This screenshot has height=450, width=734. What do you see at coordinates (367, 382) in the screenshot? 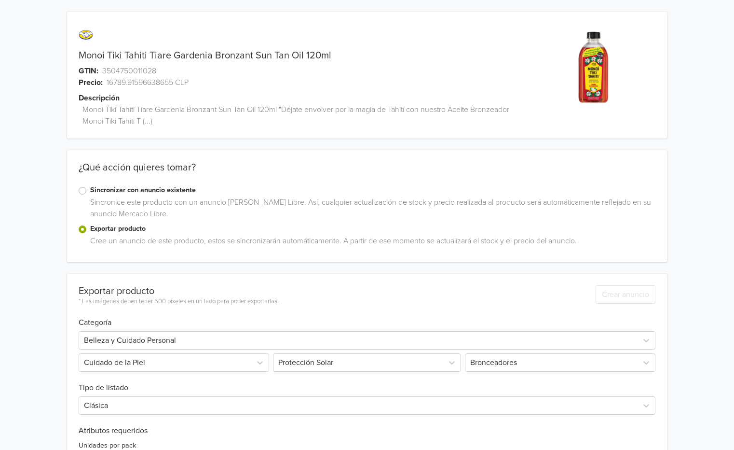
I see `h6: Tipo de listado` at bounding box center [367, 382].